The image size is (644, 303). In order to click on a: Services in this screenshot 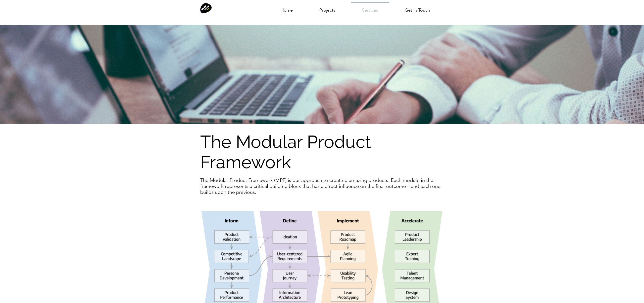, I will do `click(370, 8)`.